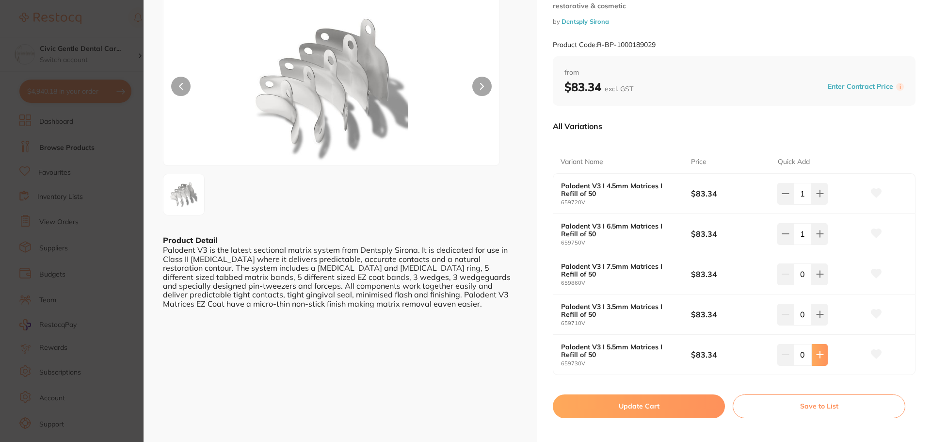  I want to click on small: restorative & cosmetic, so click(734, 6).